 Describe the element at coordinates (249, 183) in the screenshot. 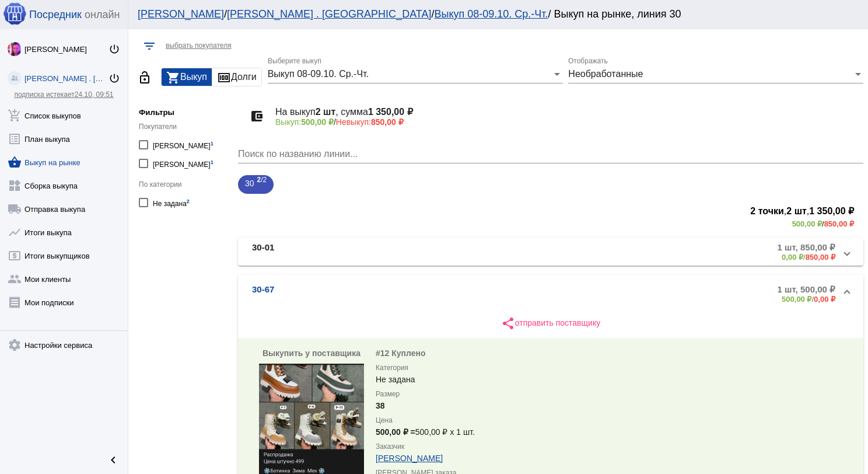

I see `span: 30` at that location.